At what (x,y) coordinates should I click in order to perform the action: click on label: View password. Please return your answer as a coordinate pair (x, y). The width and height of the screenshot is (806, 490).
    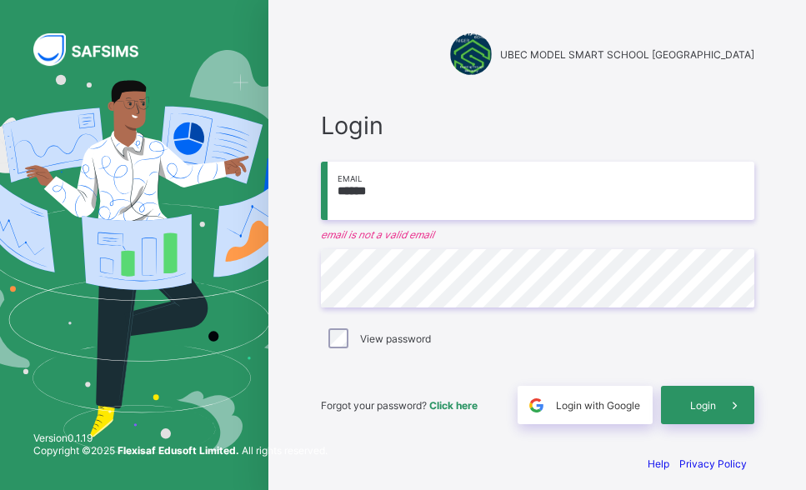
    Looking at the image, I should click on (395, 338).